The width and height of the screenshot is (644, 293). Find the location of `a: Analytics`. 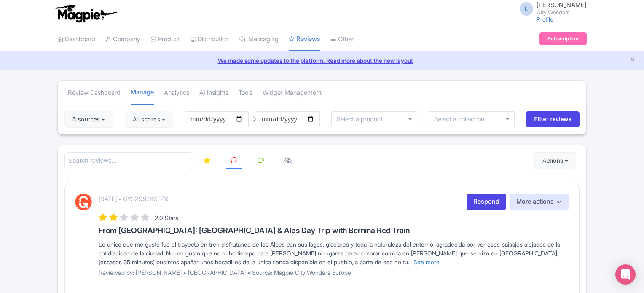

a: Analytics is located at coordinates (177, 93).